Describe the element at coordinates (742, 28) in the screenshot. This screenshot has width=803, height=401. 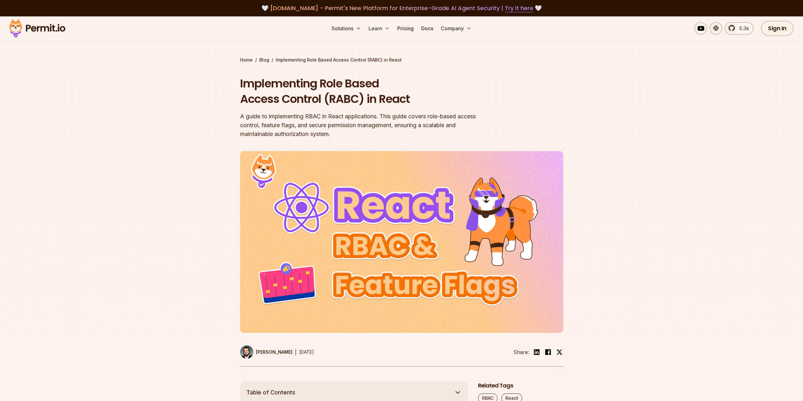
I see `span: 5.3k` at that location.